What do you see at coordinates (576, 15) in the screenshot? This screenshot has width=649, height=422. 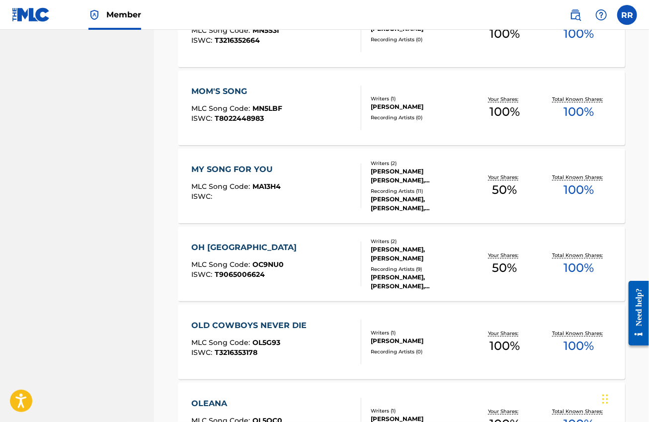 I see `img: search` at bounding box center [576, 15].